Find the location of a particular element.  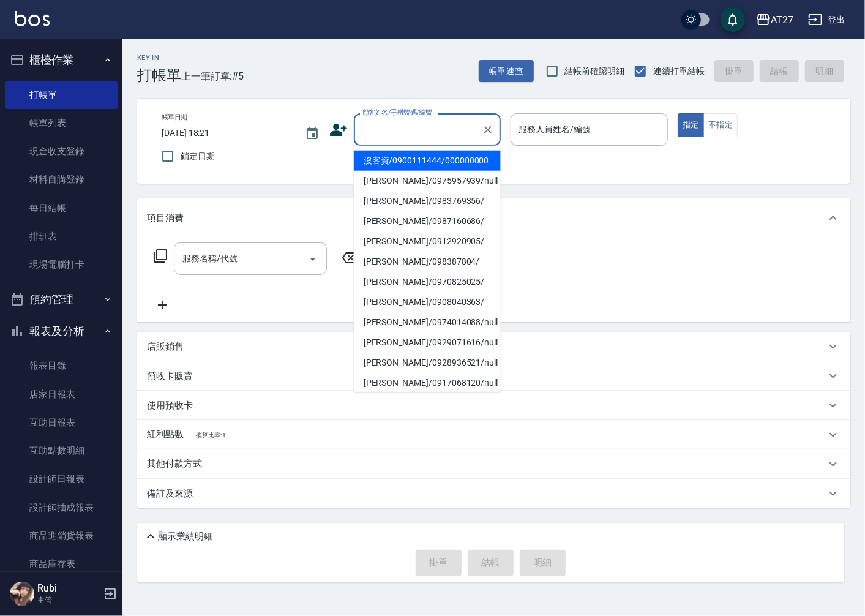

img: Person is located at coordinates (22, 593).